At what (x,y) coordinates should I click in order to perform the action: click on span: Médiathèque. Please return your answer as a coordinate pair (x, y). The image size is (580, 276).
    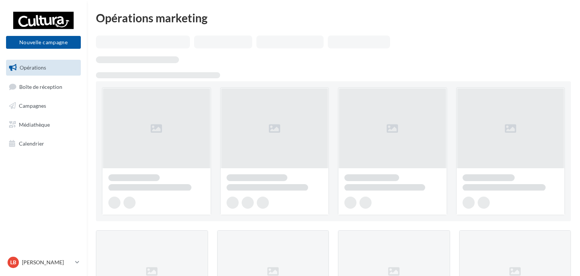
    Looking at the image, I should click on (34, 124).